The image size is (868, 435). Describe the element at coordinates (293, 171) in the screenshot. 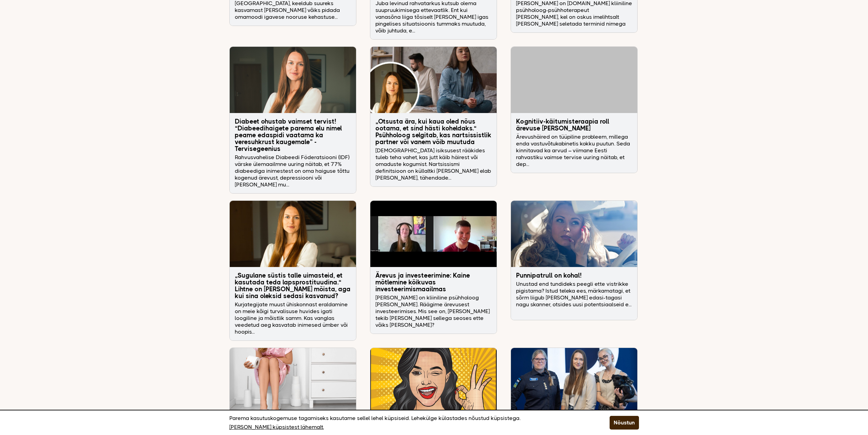

I see `p: Rahvusvahelise Diabeedi Föderatsiooni (IDF) värske ülemaailmne uuring näitab, et 77% diabeediga i...` at that location.